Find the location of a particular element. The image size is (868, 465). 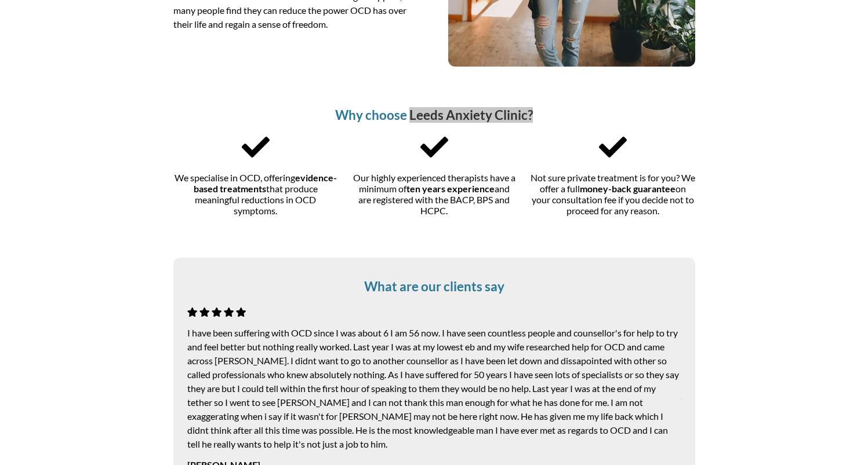

h2: What are our clients say is located at coordinates (434, 286).